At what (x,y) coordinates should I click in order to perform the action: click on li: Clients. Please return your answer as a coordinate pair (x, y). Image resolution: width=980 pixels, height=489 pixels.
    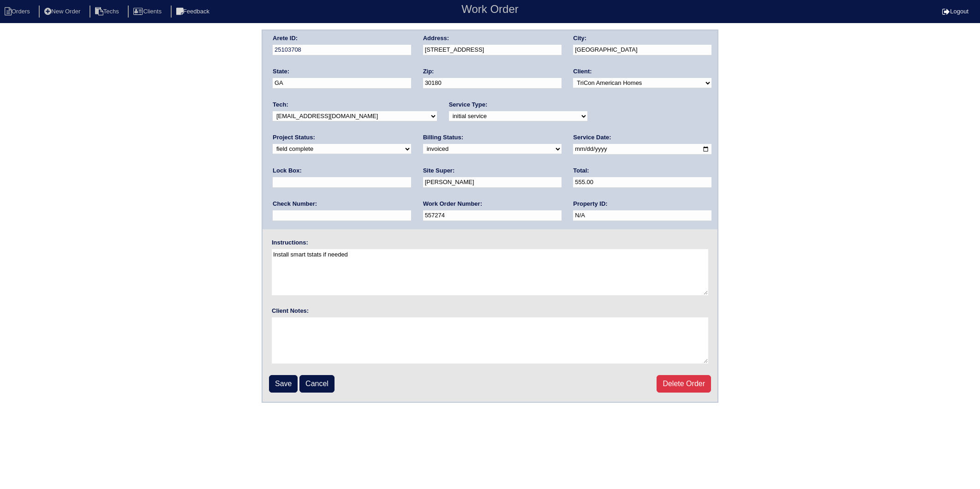
    Looking at the image, I should click on (148, 11).